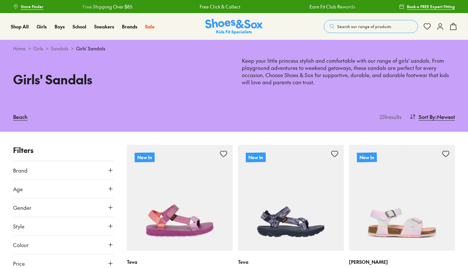  I want to click on span: : Newest, so click(445, 117).